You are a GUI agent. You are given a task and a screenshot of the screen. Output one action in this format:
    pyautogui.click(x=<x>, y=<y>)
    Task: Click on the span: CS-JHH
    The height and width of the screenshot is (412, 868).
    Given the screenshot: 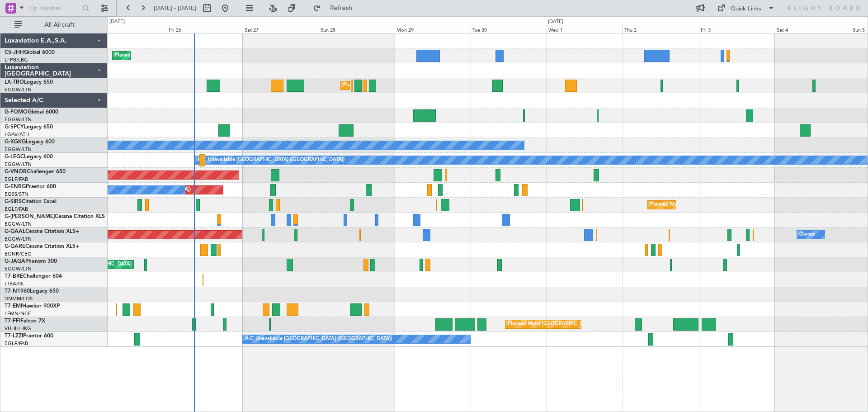 What is the action you would take?
    pyautogui.click(x=14, y=52)
    